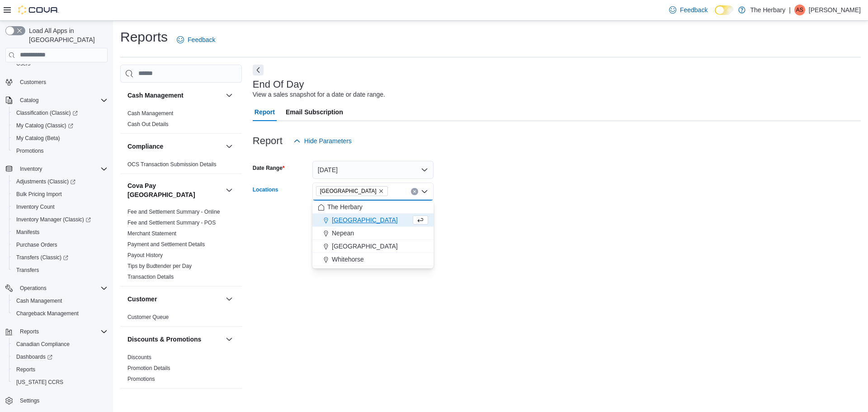 This screenshot has width=868, height=412. What do you see at coordinates (60, 64) in the screenshot?
I see `span: Users` at bounding box center [60, 64].